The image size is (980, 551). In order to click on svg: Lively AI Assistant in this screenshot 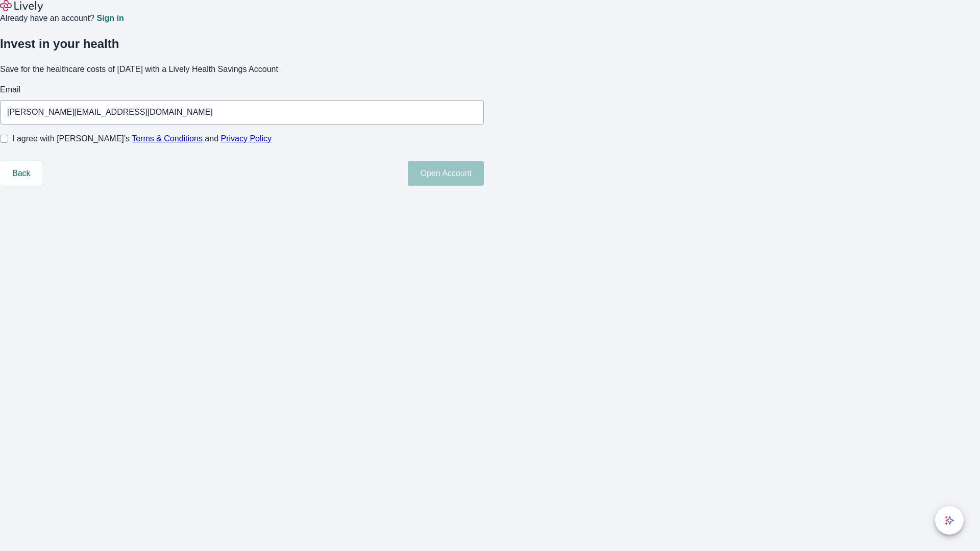, I will do `click(950, 521)`.